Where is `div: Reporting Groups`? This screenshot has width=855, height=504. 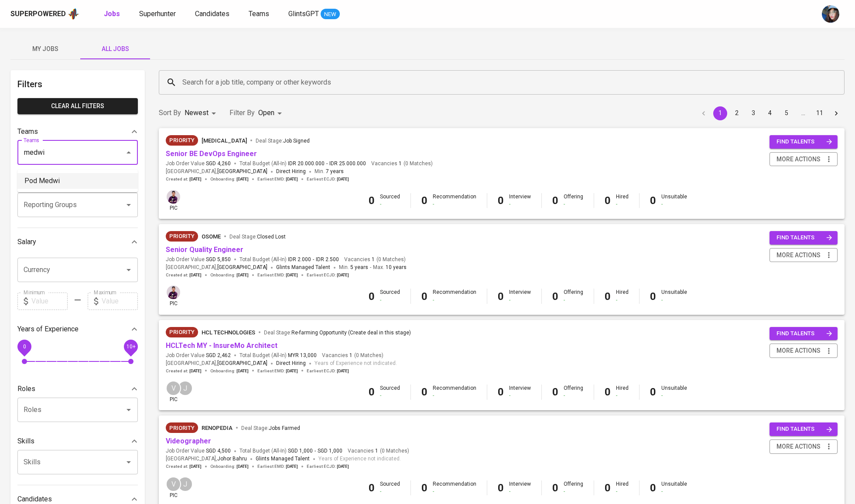 div: Reporting Groups is located at coordinates (77, 184).